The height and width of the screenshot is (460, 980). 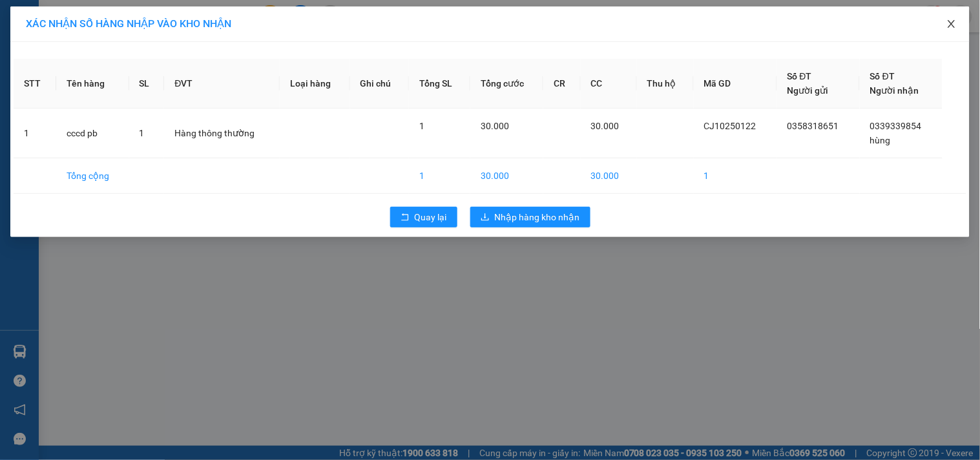 I want to click on th: Tổng SL, so click(x=440, y=83).